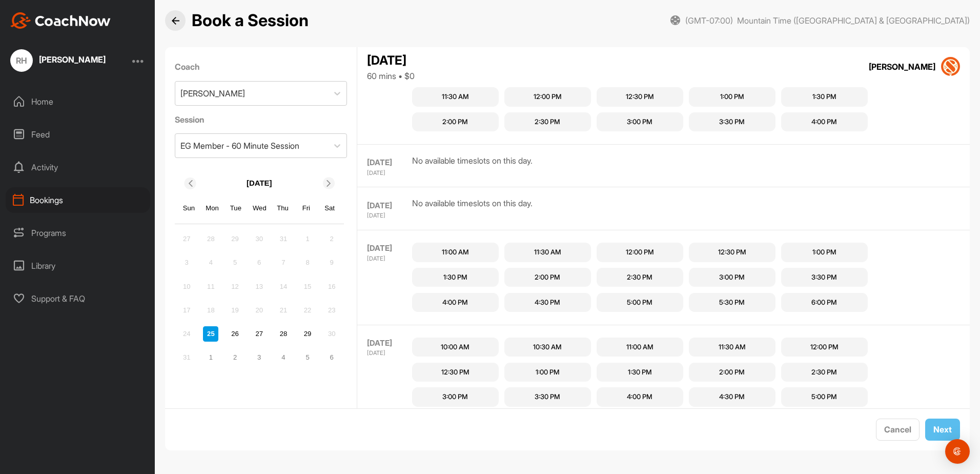 This screenshot has width=980, height=474. What do you see at coordinates (284, 262) in the screenshot?
I see `div: Not available Thursday, August 7th, 2025` at bounding box center [284, 262].